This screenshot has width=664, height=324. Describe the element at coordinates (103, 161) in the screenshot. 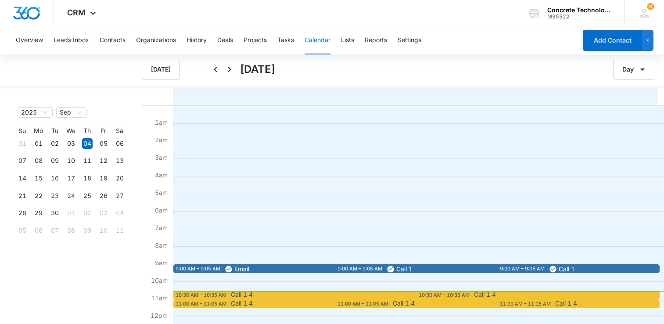

I see `td: 2025-09-12` at that location.